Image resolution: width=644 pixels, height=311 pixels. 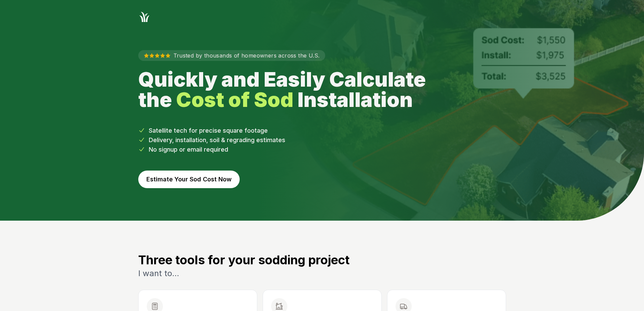 I want to click on button: Estimate Your Sod Cost Now, so click(x=189, y=179).